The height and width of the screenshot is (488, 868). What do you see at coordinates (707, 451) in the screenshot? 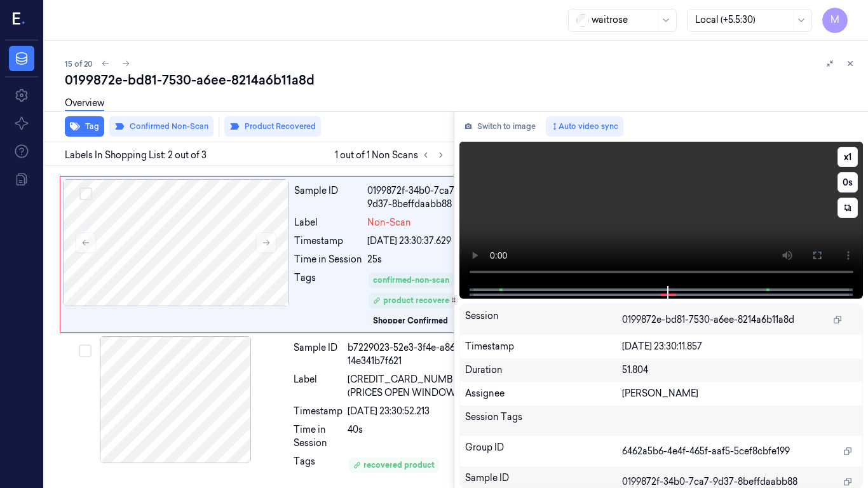
I see `span: 6462a5b6-4e4f-465f-aaf5-5cef8cbfe199` at bounding box center [707, 451].